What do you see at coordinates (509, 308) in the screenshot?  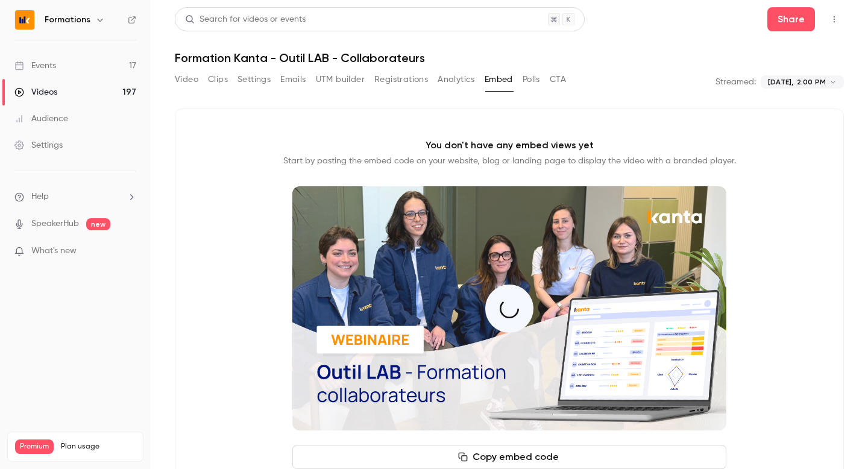 I see `section: Cover` at bounding box center [509, 308].